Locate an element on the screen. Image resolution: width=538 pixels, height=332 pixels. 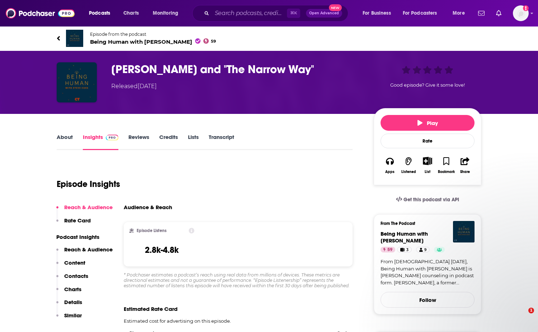
a: 59 is located at coordinates (388, 250).